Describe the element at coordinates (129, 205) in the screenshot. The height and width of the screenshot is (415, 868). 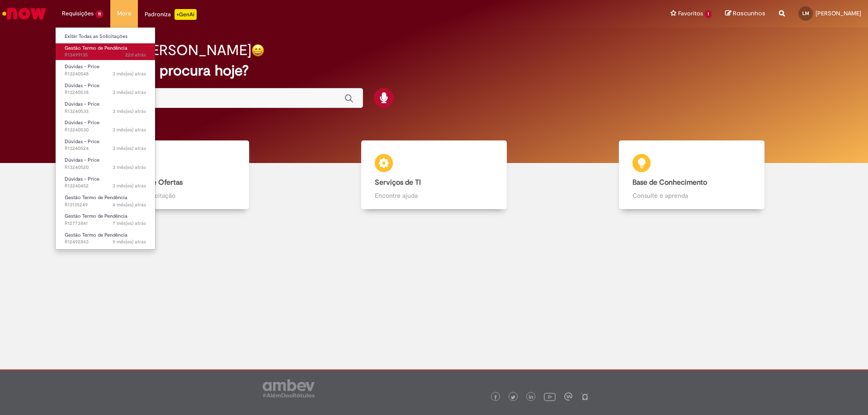
I see `span: 4 mês(es) atrás` at that location.